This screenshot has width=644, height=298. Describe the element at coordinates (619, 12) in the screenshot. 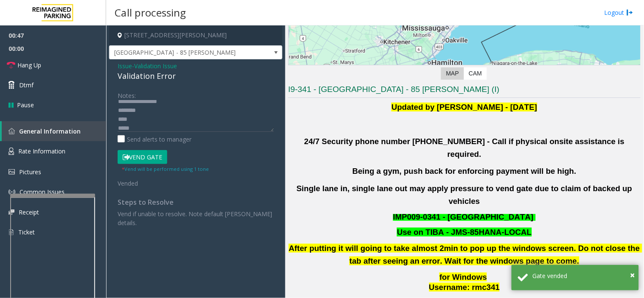

I see `a: Logout` at that location.